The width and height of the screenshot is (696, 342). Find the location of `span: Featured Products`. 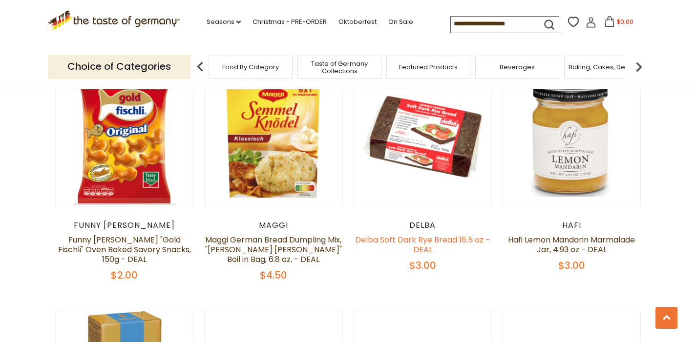

span: Featured Products is located at coordinates (428, 67).